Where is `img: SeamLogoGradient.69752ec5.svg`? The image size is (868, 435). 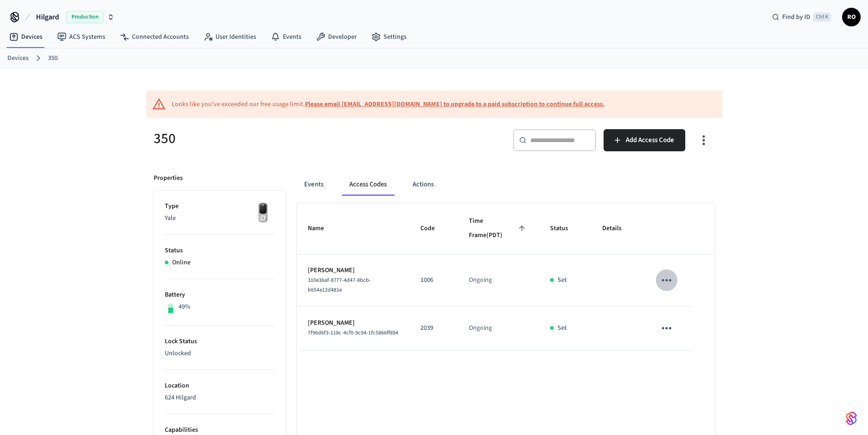
img: SeamLogoGradient.69752ec5.svg is located at coordinates (852, 419).